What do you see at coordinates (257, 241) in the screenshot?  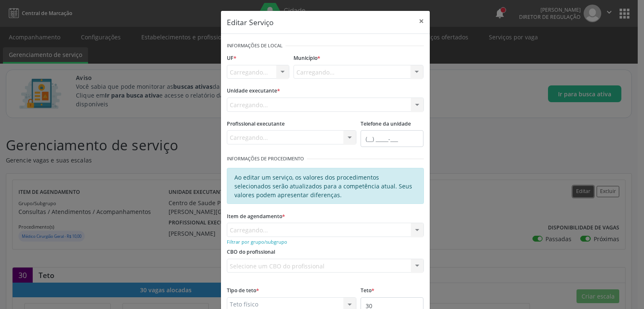 I see `a: Filtrar por grupo/subgrupo` at bounding box center [257, 241].